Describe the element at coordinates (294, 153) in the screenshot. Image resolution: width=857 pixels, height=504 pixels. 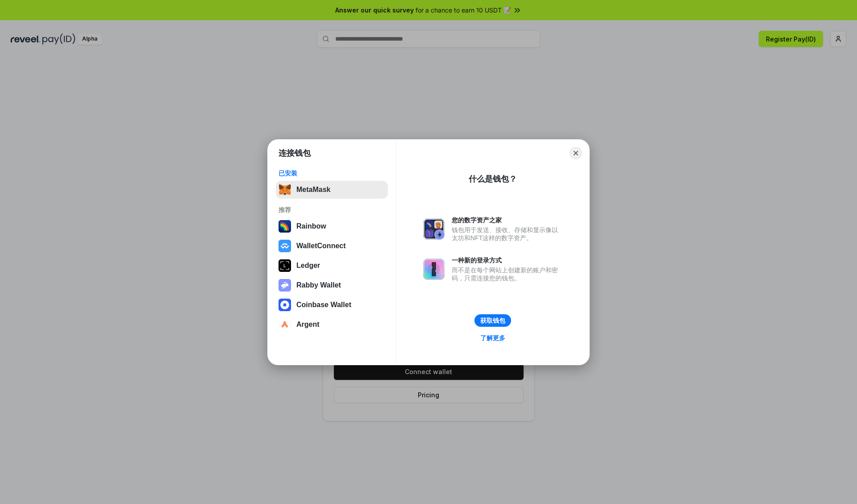
I see `h1: 连接钱包` at that location.